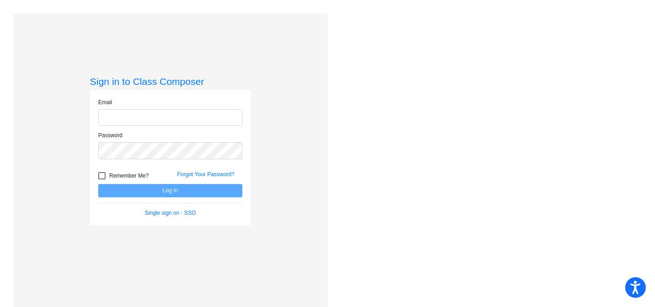  I want to click on label: Password, so click(110, 135).